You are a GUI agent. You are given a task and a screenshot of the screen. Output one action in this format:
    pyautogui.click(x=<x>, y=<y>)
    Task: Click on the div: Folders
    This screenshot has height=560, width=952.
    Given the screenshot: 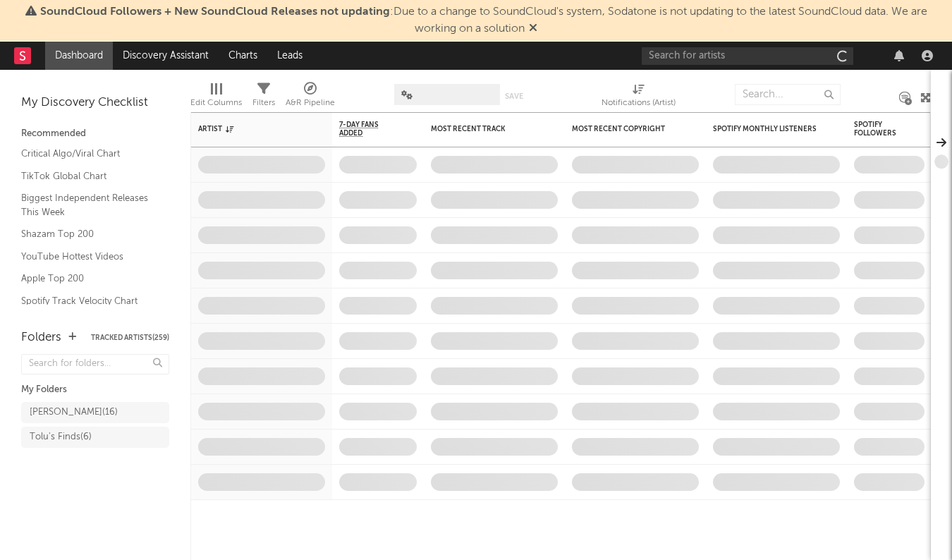 What is the action you would take?
    pyautogui.click(x=41, y=338)
    